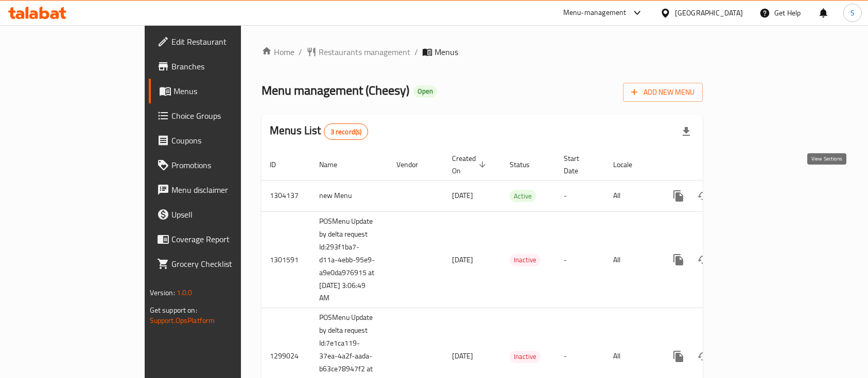  What do you see at coordinates (523, 196) in the screenshot?
I see `span: Active` at bounding box center [523, 196].